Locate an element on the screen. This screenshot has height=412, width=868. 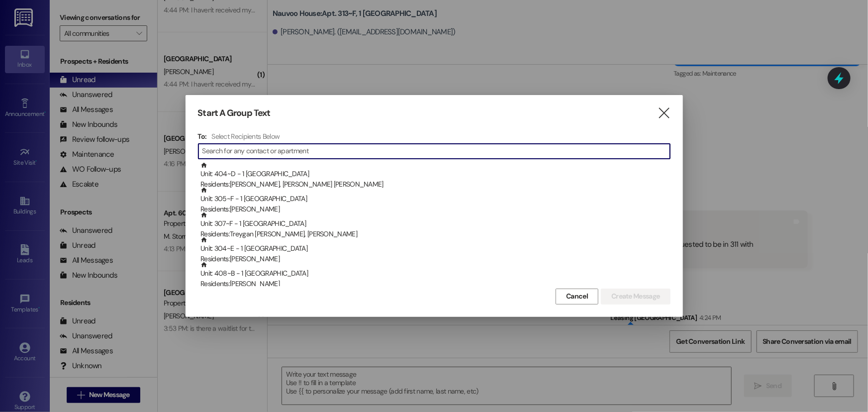
button: Cancel is located at coordinates (577, 297).